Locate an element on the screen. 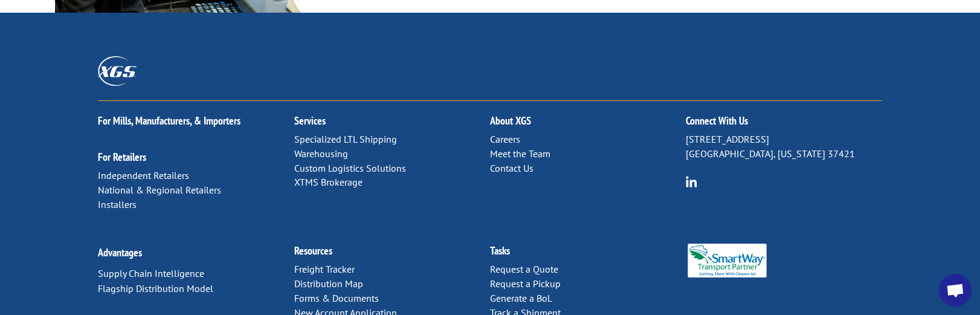  h2: Connect With Us is located at coordinates (784, 124).